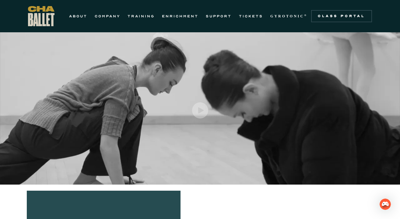 The image size is (400, 219). I want to click on a: TICKETS, so click(251, 16).